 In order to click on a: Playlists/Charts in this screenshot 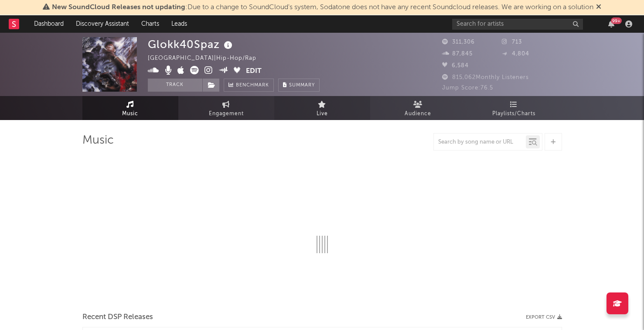, I will do `click(514, 108)`.